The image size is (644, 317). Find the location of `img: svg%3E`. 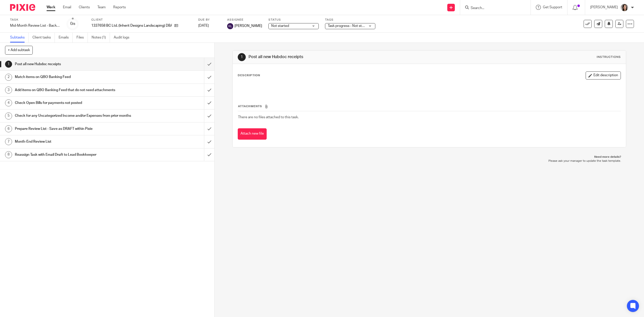

img: svg%3E is located at coordinates (230, 26).